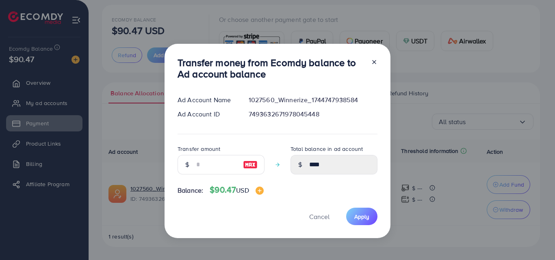 The width and height of the screenshot is (555, 260). What do you see at coordinates (327, 149) in the screenshot?
I see `label: Total balance in ad account` at bounding box center [327, 149].